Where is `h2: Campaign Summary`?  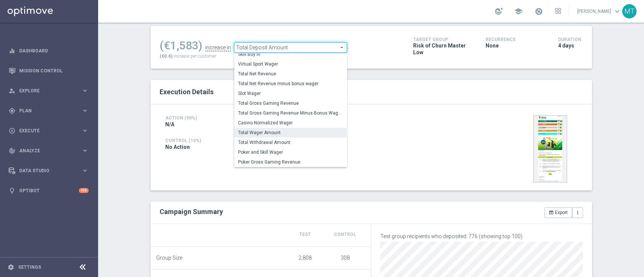 h2: Campaign Summary is located at coordinates (191, 212).